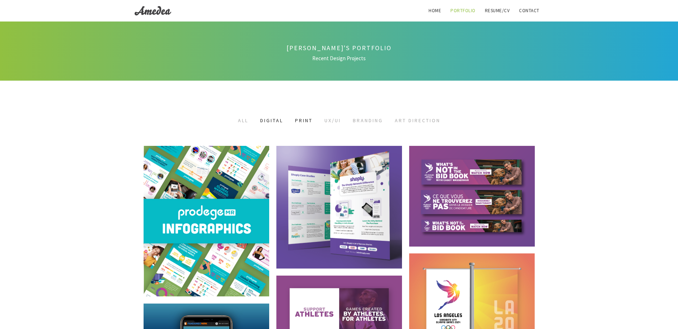 The image size is (678, 329). What do you see at coordinates (243, 121) in the screenshot?
I see `a: All` at bounding box center [243, 121].